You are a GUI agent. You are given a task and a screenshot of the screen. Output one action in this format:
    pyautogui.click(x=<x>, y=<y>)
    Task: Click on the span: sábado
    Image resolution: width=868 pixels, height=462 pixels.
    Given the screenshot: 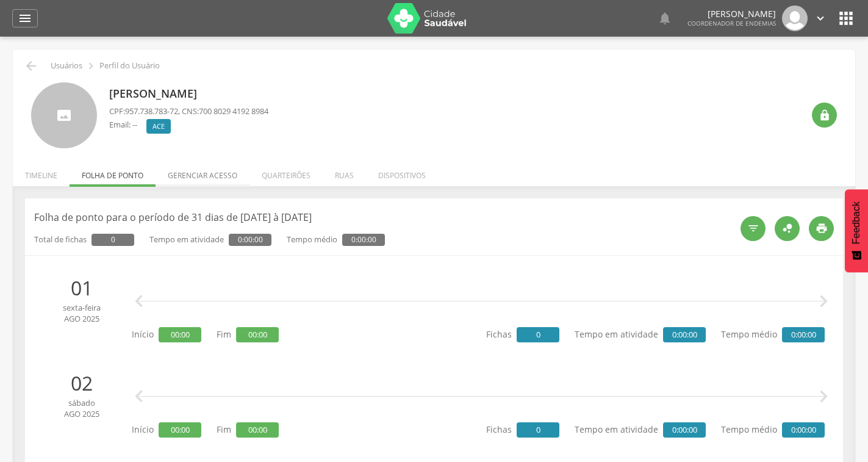 What is the action you would take?
    pyautogui.click(x=81, y=403)
    